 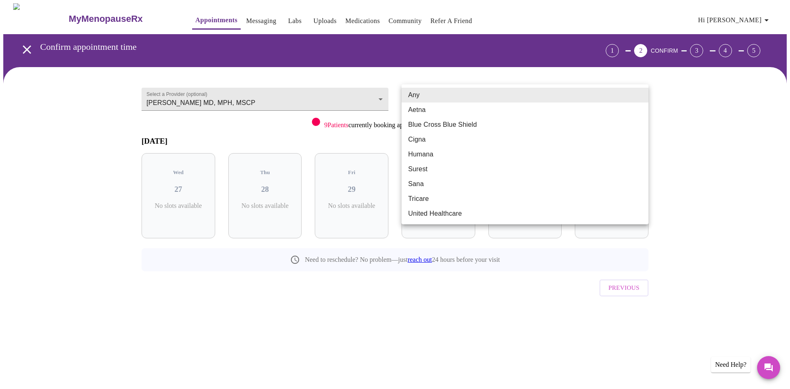 What do you see at coordinates (525, 199) in the screenshot?
I see `li: Tricare` at bounding box center [525, 199].